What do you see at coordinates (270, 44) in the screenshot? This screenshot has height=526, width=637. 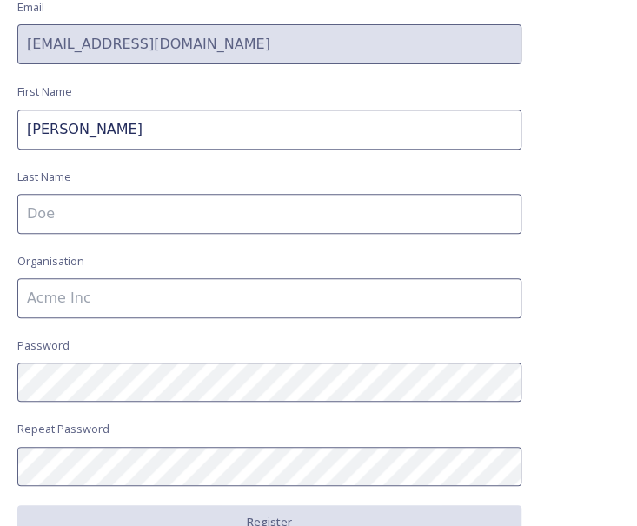 I see `input: john.doe@snapsea.io` at bounding box center [270, 44].